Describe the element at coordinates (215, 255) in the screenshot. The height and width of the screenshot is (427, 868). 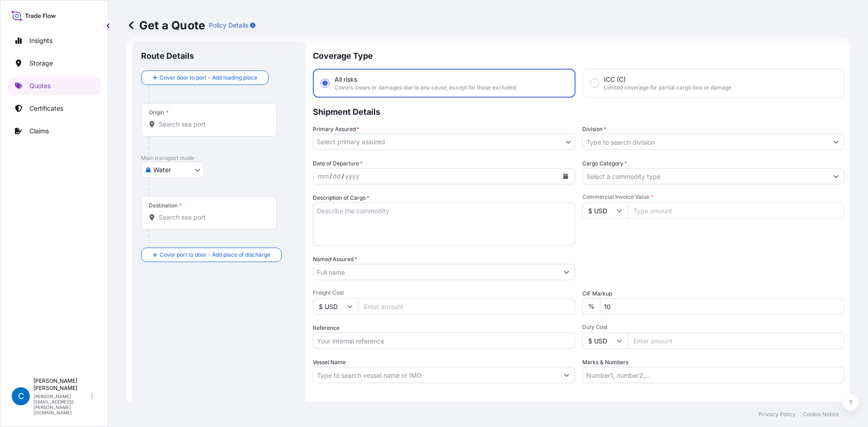
I see `span: Cover port to door - Add place of discharge` at that location.